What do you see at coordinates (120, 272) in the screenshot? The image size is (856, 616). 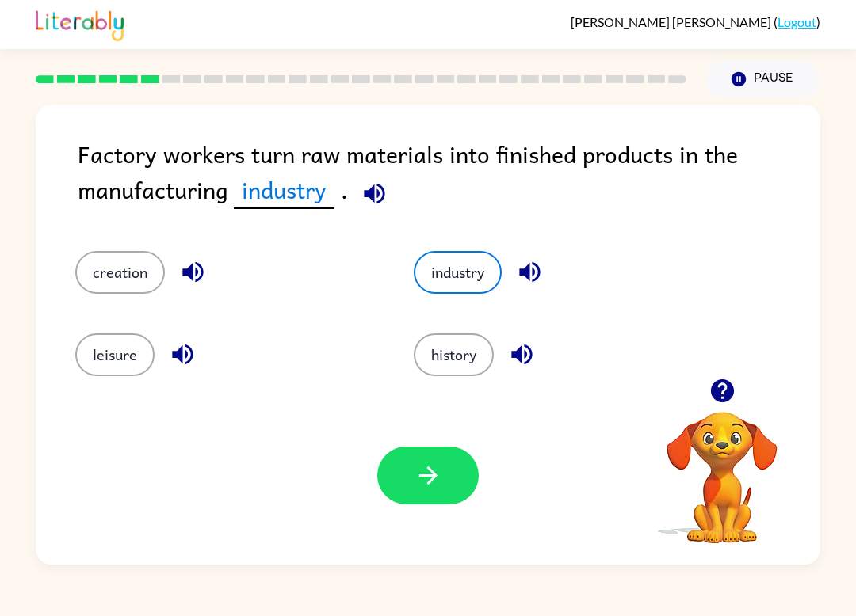 I see `button: creation` at bounding box center [120, 272].